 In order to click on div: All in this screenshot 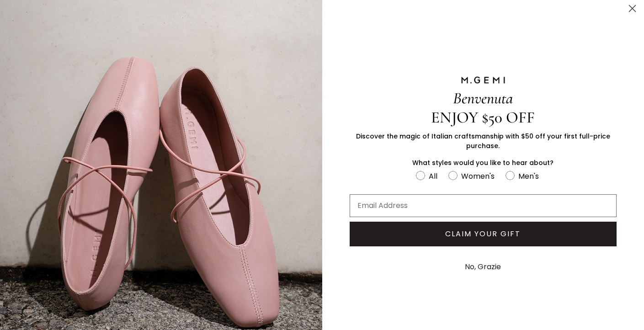, I will do `click(433, 176)`.